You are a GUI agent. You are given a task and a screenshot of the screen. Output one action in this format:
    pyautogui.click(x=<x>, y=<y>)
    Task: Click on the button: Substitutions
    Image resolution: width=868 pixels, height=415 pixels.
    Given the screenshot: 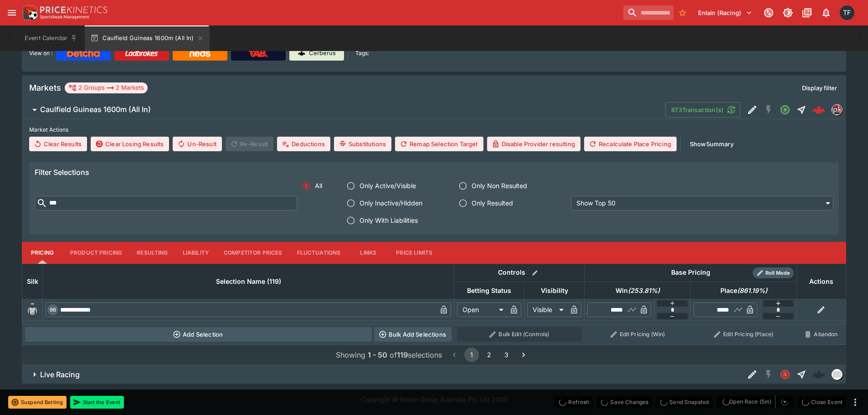 What is the action you would take?
    pyautogui.click(x=363, y=144)
    